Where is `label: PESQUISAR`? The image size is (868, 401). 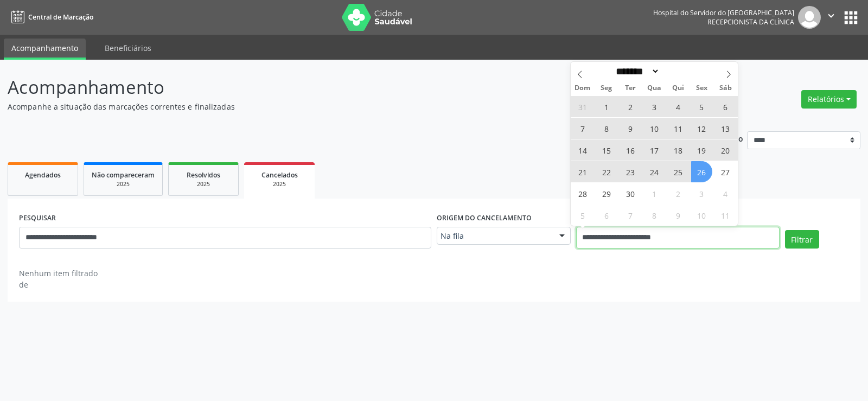 label: PESQUISAR is located at coordinates (37, 218).